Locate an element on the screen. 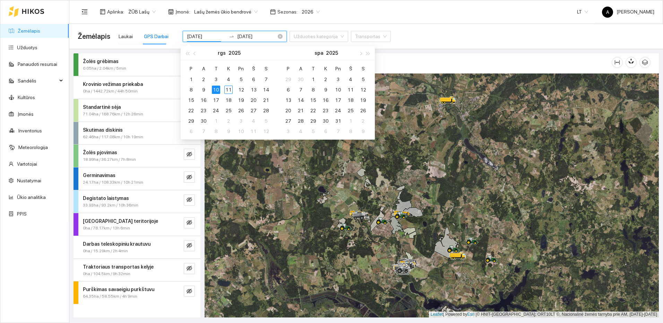 The height and width of the screenshot is (323, 663). span: menu-fold is located at coordinates (85, 12).